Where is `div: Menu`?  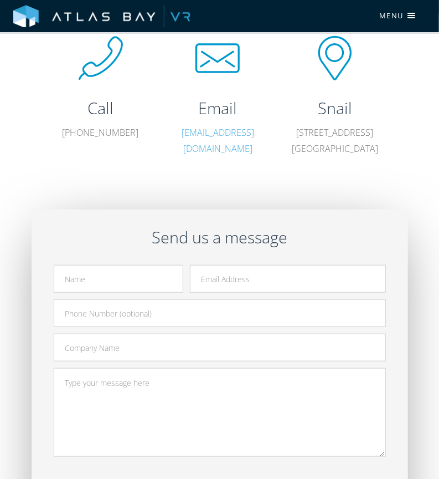 div: Menu is located at coordinates (391, 16).